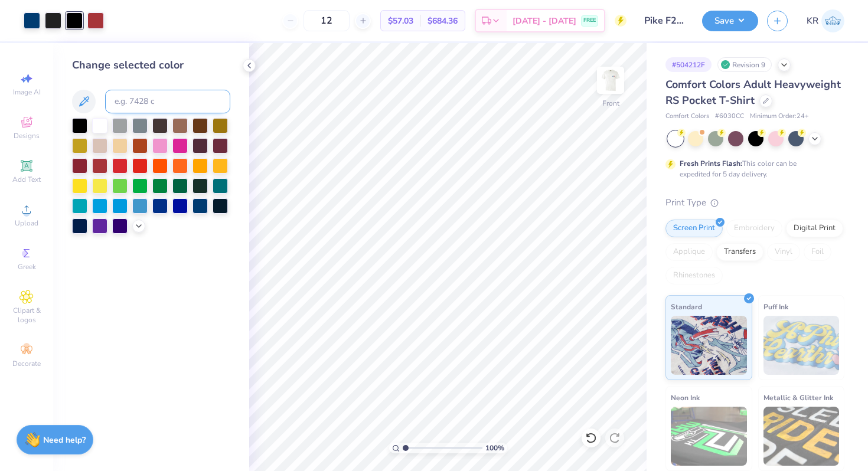 The height and width of the screenshot is (471, 868). Describe the element at coordinates (611, 80) in the screenshot. I see `img: Front` at that location.